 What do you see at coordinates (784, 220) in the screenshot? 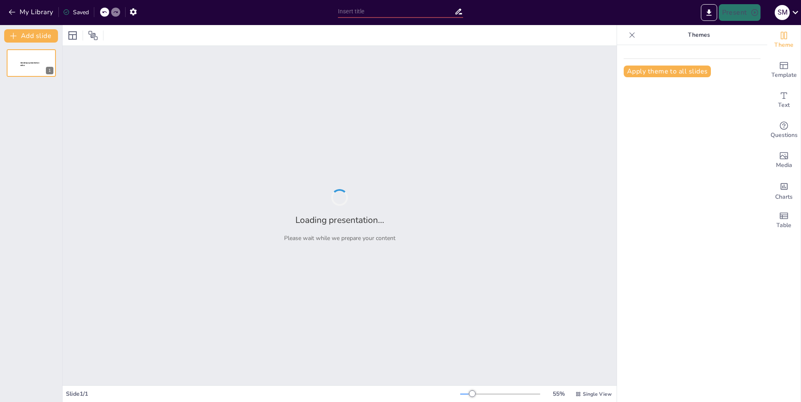
I see `div: Add a table` at bounding box center [784, 220].